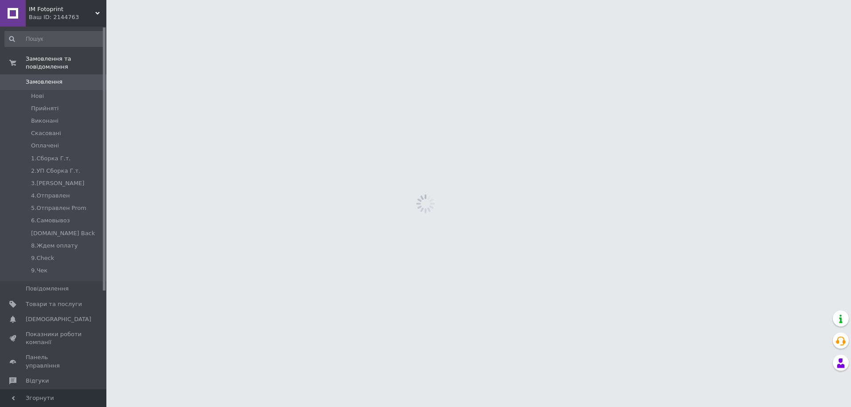 The image size is (851, 407). What do you see at coordinates (47, 289) in the screenshot?
I see `span: Повідомлення` at bounding box center [47, 289].